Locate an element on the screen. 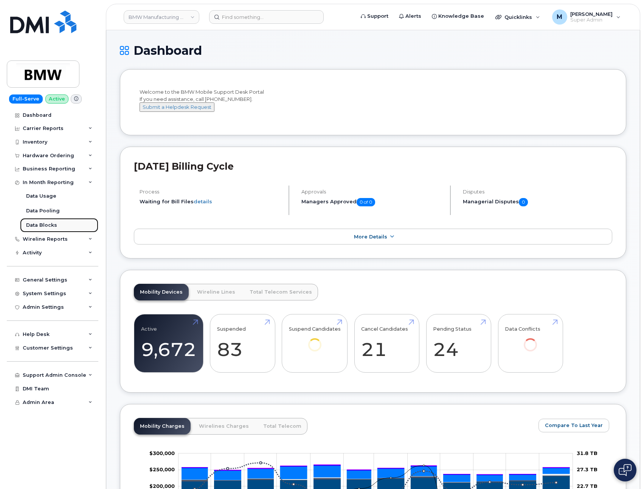  a: Mobility Charges is located at coordinates (162, 426).